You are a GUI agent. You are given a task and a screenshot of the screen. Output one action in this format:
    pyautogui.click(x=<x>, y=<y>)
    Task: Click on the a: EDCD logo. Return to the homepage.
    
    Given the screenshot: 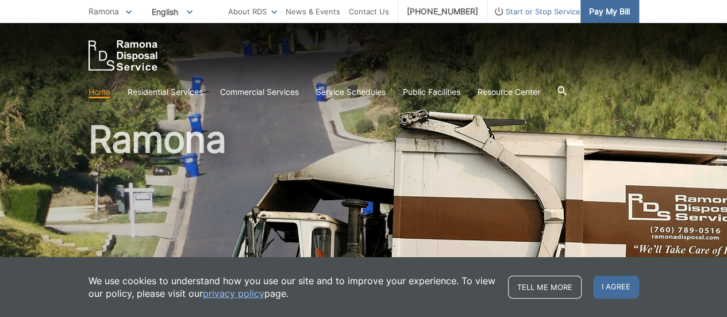 What is the action you would take?
    pyautogui.click(x=123, y=55)
    